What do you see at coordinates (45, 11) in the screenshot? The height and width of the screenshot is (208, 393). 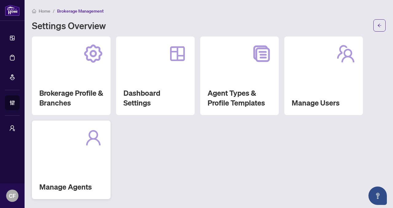 I see `span: Home` at bounding box center [45, 11].